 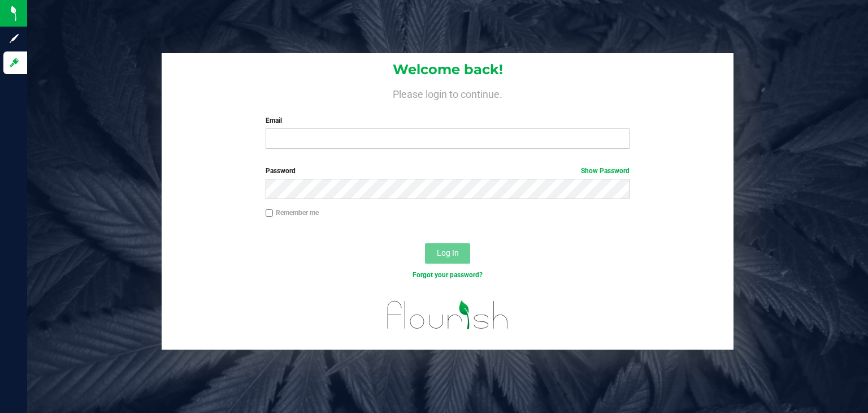 What do you see at coordinates (14, 63) in the screenshot?
I see `inline-svg: Log in` at bounding box center [14, 63].